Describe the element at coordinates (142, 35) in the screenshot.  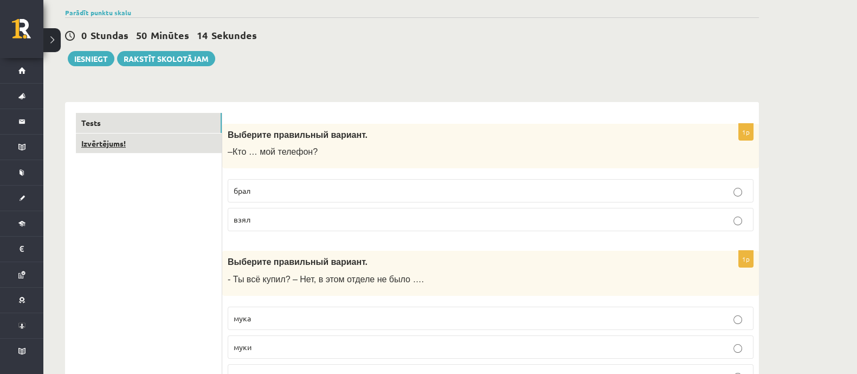
I see `span: 50` at that location.